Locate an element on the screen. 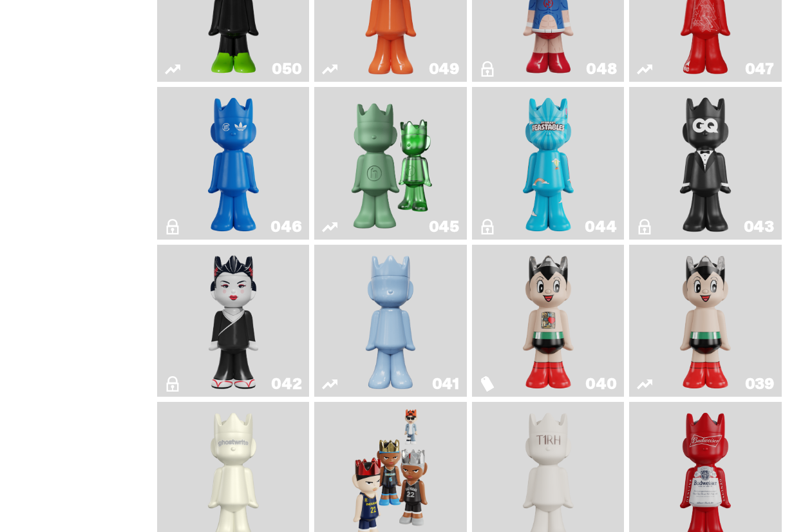 The image size is (812, 532). a: Feastables is located at coordinates (548, 163).